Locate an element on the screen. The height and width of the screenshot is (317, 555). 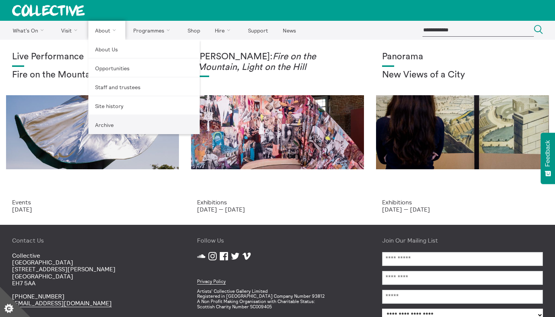
a: Site history is located at coordinates (144, 106).